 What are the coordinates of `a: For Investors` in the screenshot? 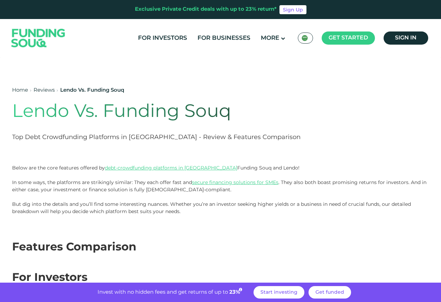 It's located at (163, 38).